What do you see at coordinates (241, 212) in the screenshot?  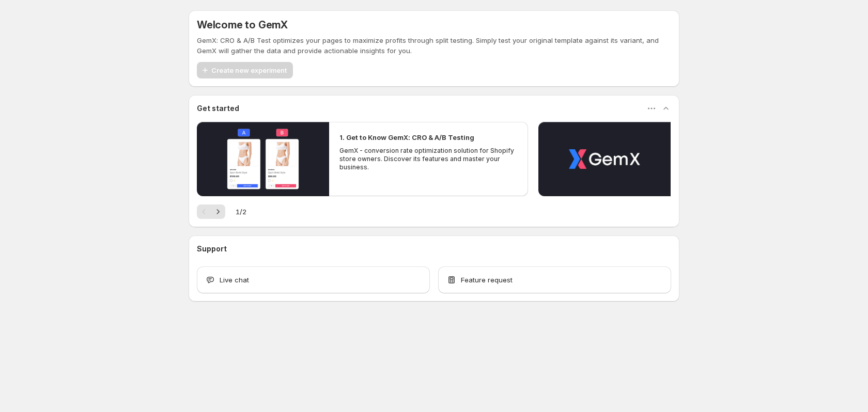 I see `span: 1 / 2` at bounding box center [241, 212].